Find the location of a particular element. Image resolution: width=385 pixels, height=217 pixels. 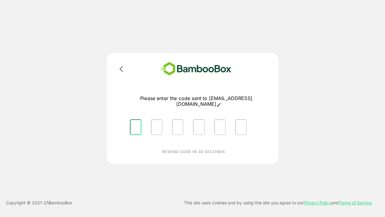

p: This site uses cookies and by using this site you agree to our and is located at coordinates (278, 203).